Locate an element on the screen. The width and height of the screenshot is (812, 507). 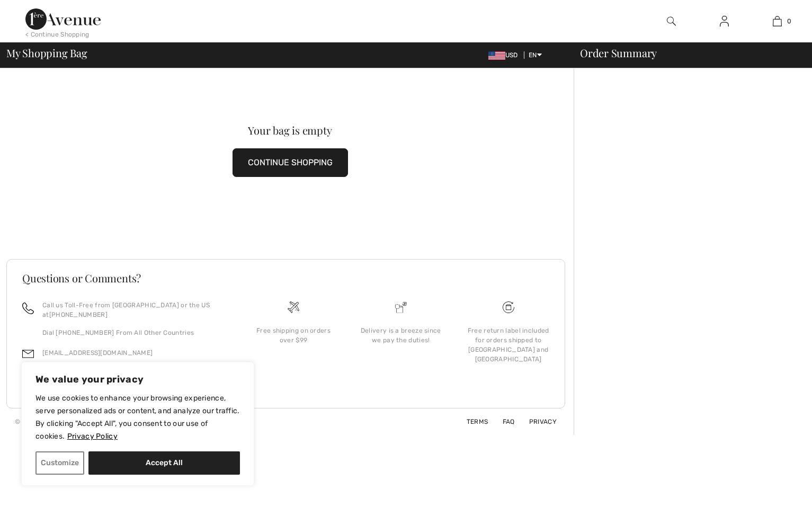
img: search the website is located at coordinates (672, 21).